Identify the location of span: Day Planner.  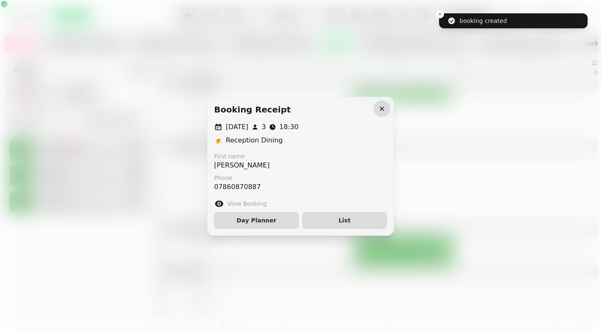
(256, 221).